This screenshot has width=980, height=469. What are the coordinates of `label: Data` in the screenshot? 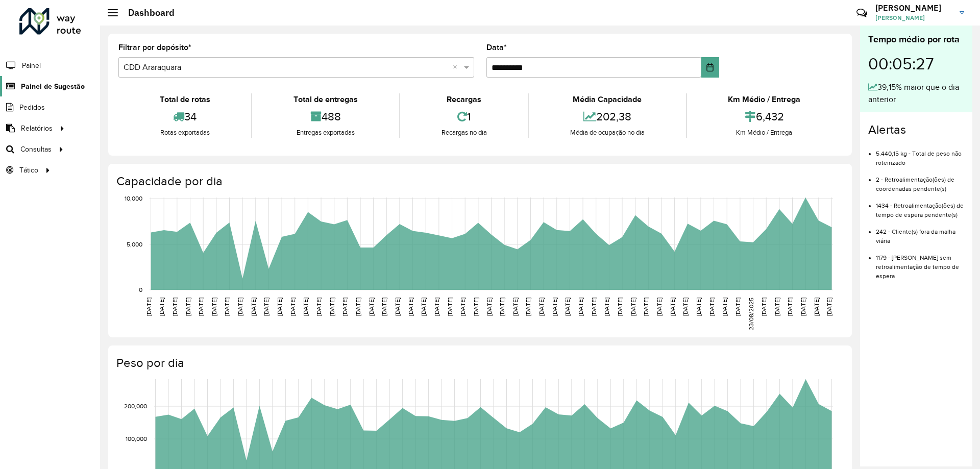 It's located at (497, 48).